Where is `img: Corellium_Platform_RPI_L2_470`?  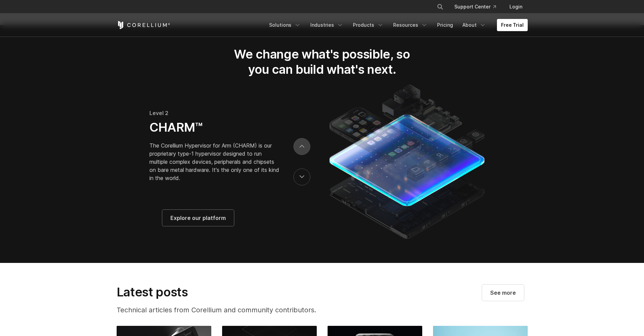 img: Corellium_Platform_RPI_L2_470 is located at coordinates (406, 162).